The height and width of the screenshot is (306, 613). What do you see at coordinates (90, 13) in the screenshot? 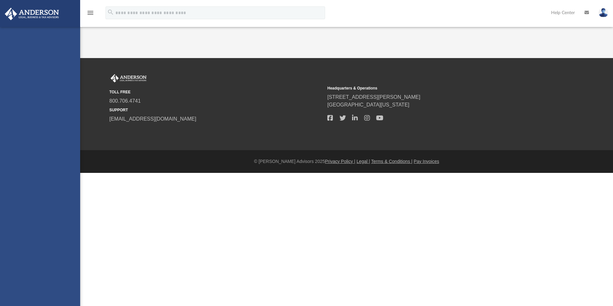
I see `i: menu` at bounding box center [90, 13].